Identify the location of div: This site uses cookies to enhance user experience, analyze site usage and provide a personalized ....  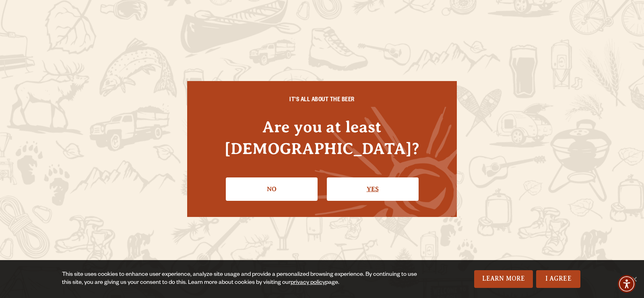
(243, 279).